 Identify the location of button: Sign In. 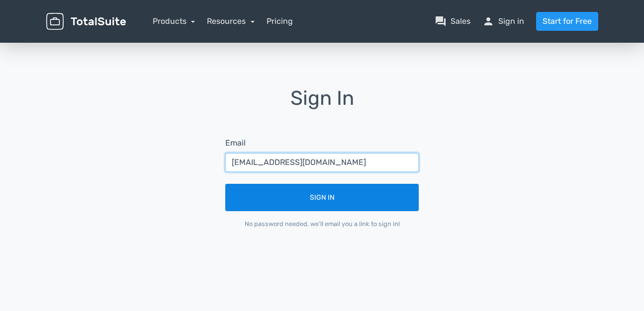
(322, 197).